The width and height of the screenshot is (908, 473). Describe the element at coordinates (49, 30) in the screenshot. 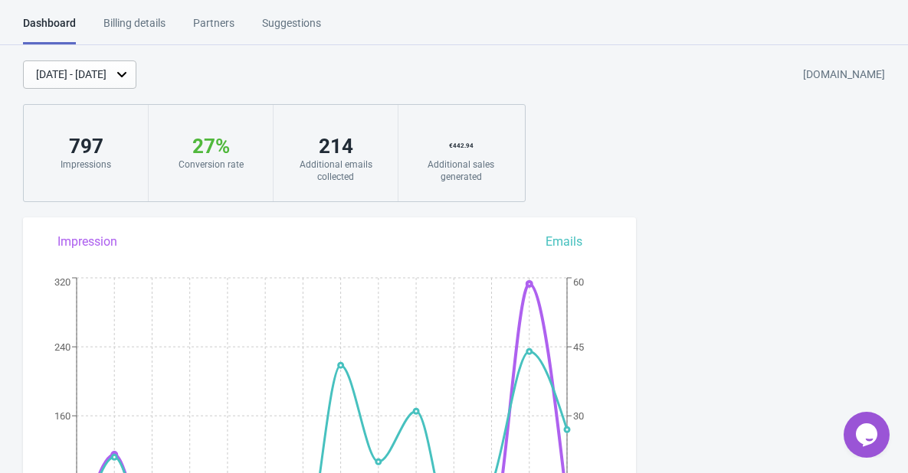

I see `div: Dashboard` at that location.